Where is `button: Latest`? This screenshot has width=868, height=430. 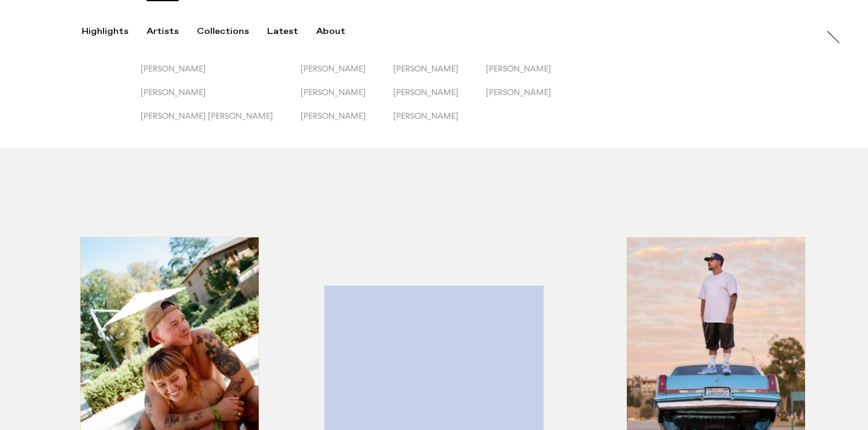 button: Latest is located at coordinates (291, 31).